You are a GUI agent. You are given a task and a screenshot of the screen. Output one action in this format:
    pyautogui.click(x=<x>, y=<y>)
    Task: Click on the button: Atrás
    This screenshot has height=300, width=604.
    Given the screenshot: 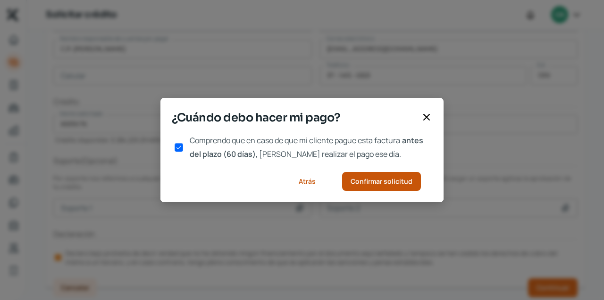 What is the action you would take?
    pyautogui.click(x=307, y=181)
    